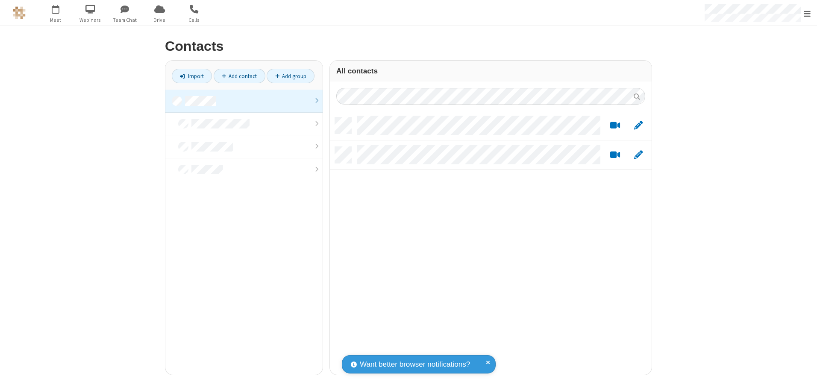 Image resolution: width=817 pixels, height=388 pixels. Describe the element at coordinates (491, 243) in the screenshot. I see `div: grid` at that location.